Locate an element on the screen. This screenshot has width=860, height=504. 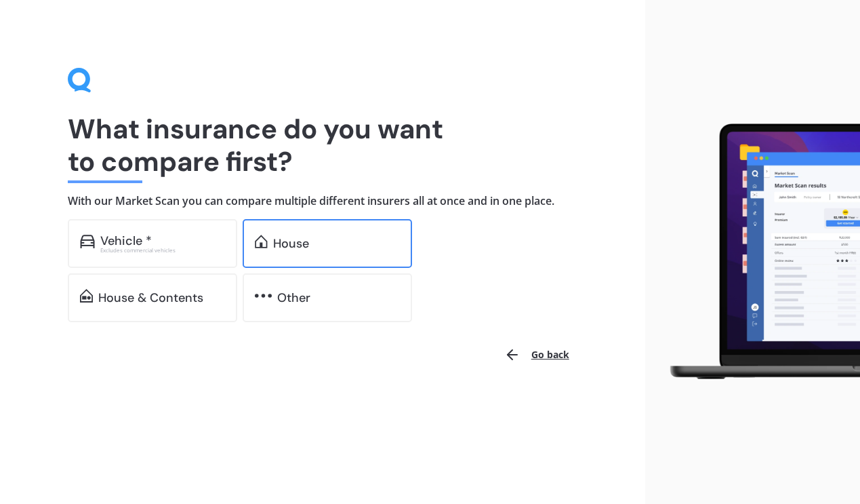
div: Vehicle * is located at coordinates (126, 241).